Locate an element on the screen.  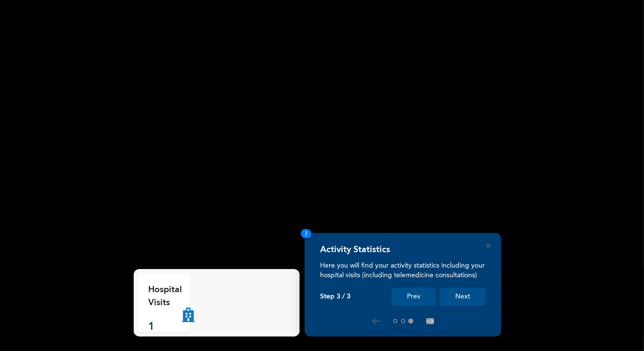
h4: Activity Statistics is located at coordinates (355, 250).